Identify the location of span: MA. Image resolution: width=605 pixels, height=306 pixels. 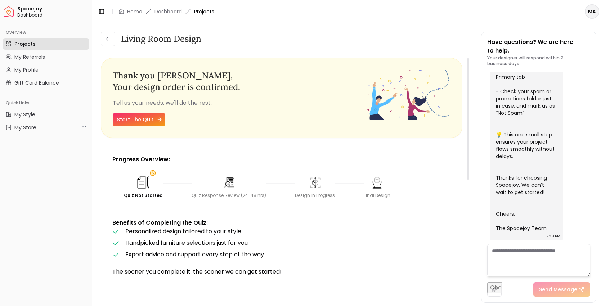
(592, 12).